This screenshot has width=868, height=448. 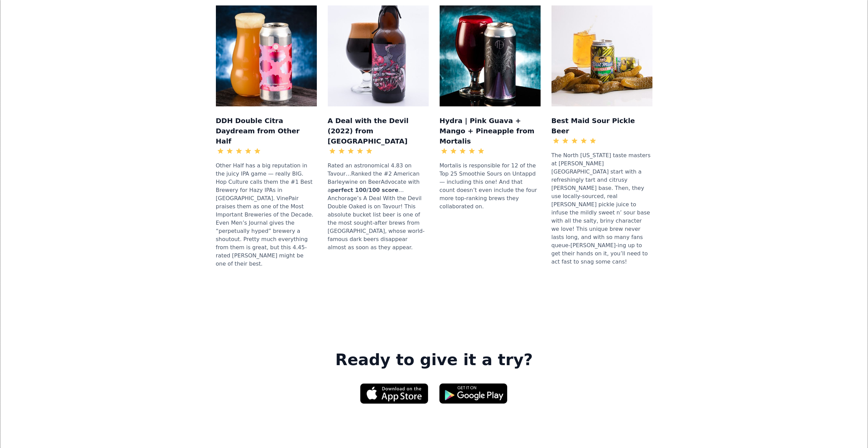 I want to click on div: 3.46, so click(x=604, y=141).